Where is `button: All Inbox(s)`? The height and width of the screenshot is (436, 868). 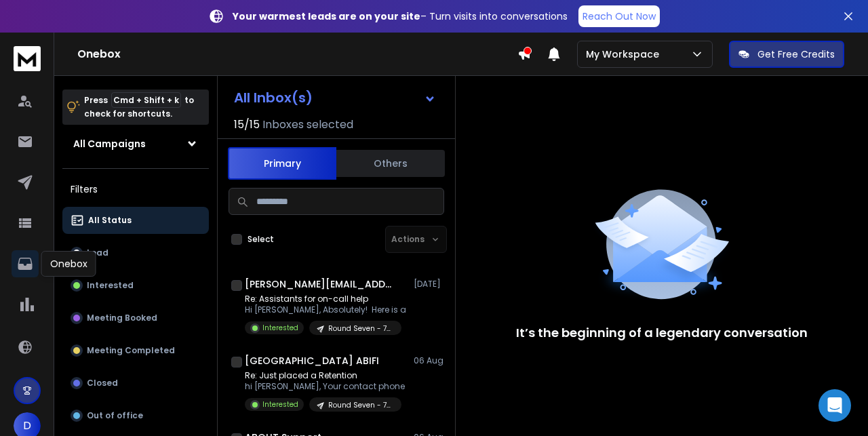 button: All Inbox(s) is located at coordinates (335, 98).